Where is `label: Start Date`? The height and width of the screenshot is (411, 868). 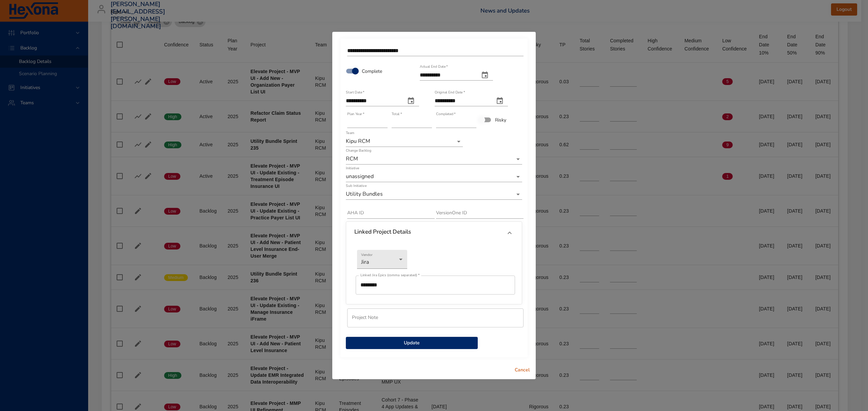 label: Start Date is located at coordinates (355, 93).